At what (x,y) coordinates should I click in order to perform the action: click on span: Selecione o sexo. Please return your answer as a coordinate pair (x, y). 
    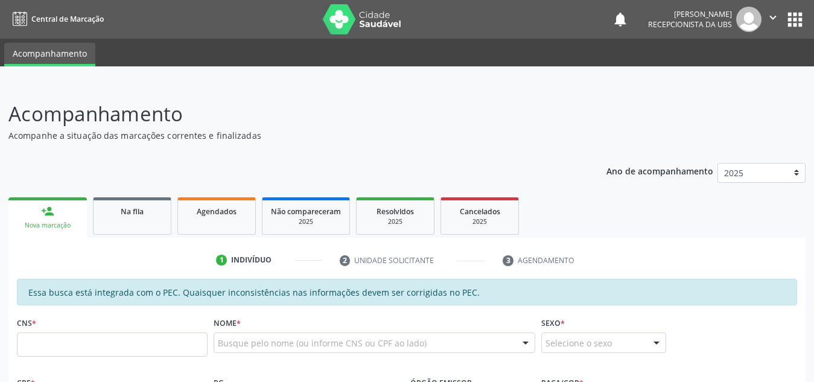
    Looking at the image, I should click on (578, 343).